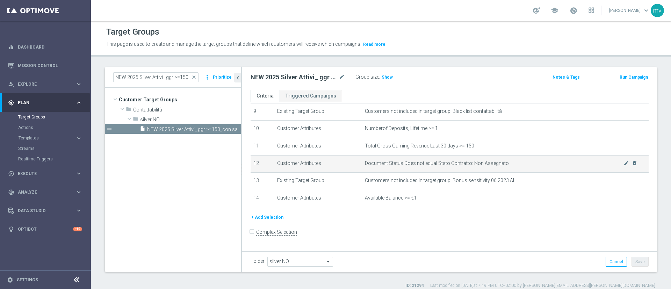 The width and height of the screenshot is (671, 289). What do you see at coordinates (262, 181) in the screenshot?
I see `td: 13` at bounding box center [262, 181].